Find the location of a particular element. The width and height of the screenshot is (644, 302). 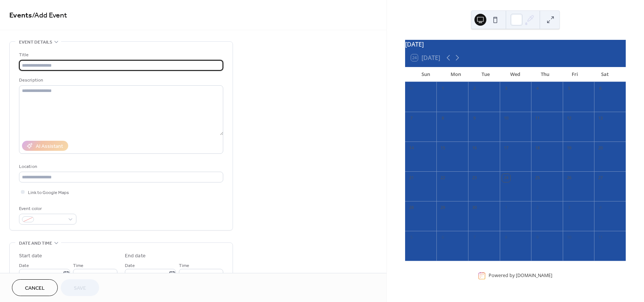

div: Location is located at coordinates (120, 166).